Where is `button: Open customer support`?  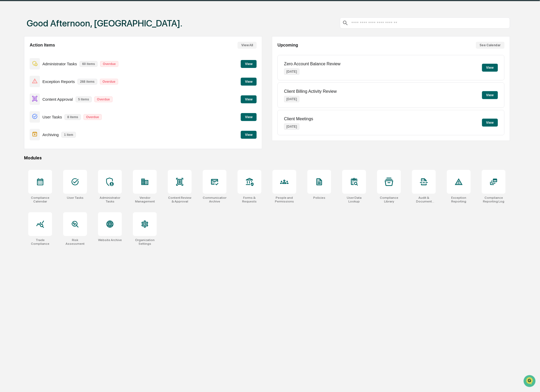 button: Open customer support is located at coordinates (6, 6).